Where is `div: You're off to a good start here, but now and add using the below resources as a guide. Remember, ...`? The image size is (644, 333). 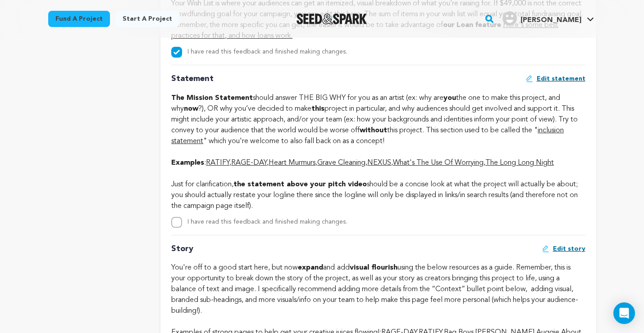 div: You're off to a good start here, but now and add using the below resources as a guide. Remember, ... is located at coordinates (378, 290).